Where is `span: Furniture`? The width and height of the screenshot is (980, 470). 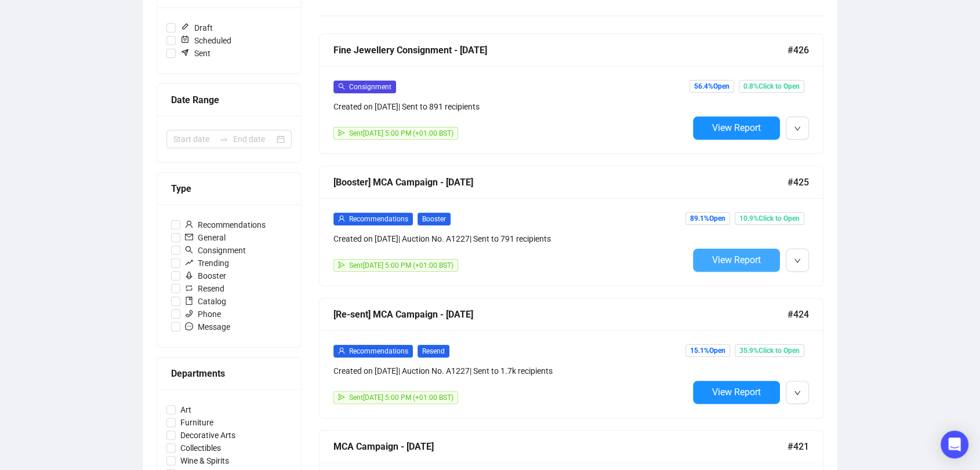 span: Furniture is located at coordinates (197, 423).